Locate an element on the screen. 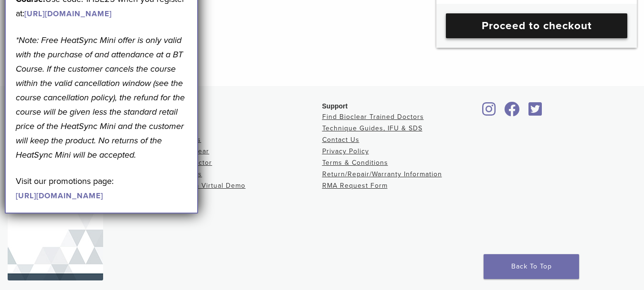 The width and height of the screenshot is (644, 290). em: *Note: Free HeatSync Mini offer is only valid with the purchase of and attendance at a BT Course.... is located at coordinates (100, 98).